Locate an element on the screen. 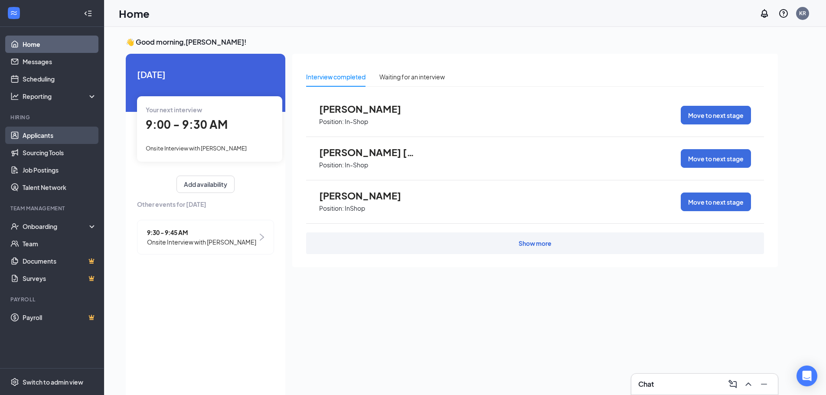  span: 9:30 - 9:45 AM is located at coordinates (202, 233).